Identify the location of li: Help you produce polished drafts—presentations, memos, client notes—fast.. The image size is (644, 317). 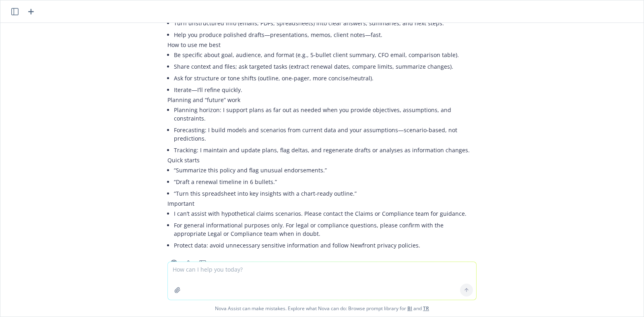
(325, 35).